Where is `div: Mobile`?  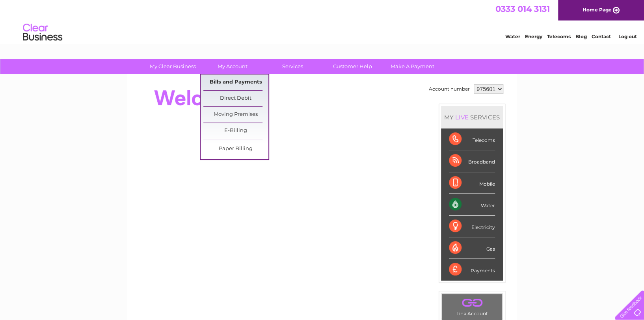
div: Mobile is located at coordinates (472, 183).